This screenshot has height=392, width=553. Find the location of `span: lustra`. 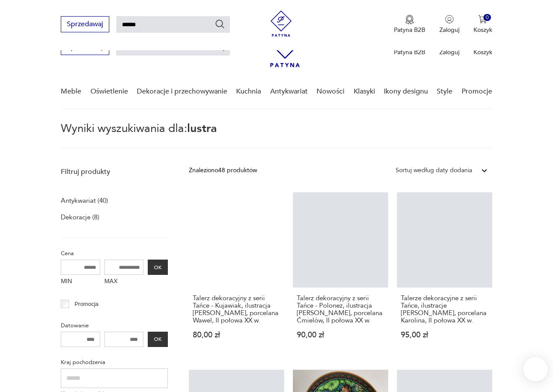

span: lustra is located at coordinates (202, 129).